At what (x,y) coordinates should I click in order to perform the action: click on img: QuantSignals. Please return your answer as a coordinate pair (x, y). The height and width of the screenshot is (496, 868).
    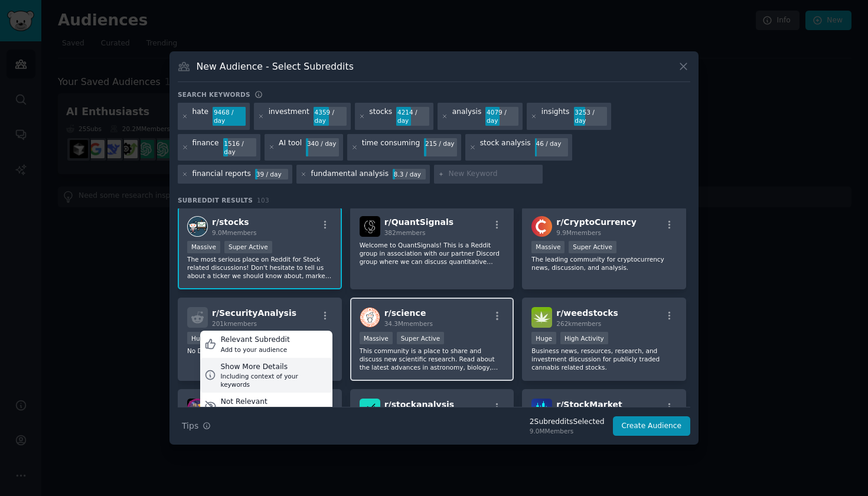
    Looking at the image, I should click on (370, 226).